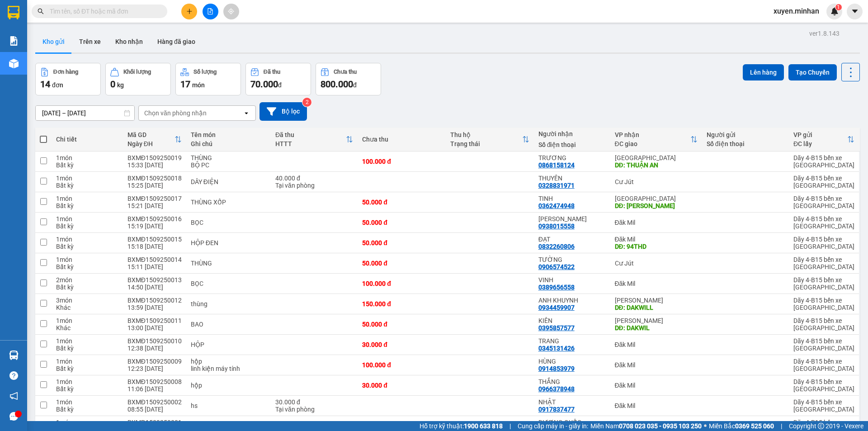 The image size is (868, 431). Describe the element at coordinates (763, 72) in the screenshot. I see `button: Lên hàng` at that location.